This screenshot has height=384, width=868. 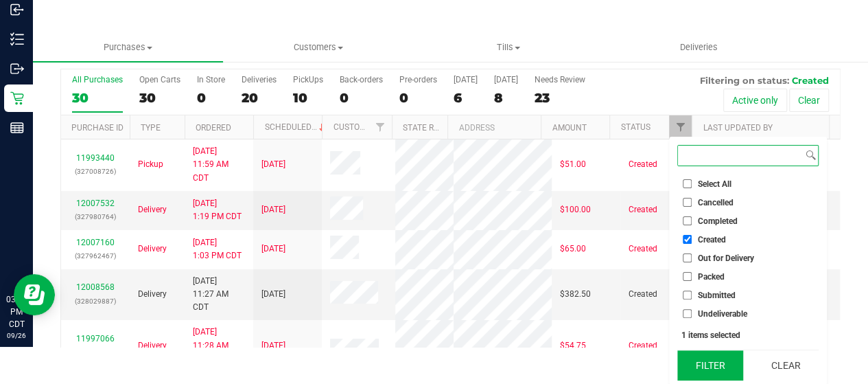 I want to click on div: Back-orders, so click(x=361, y=79).